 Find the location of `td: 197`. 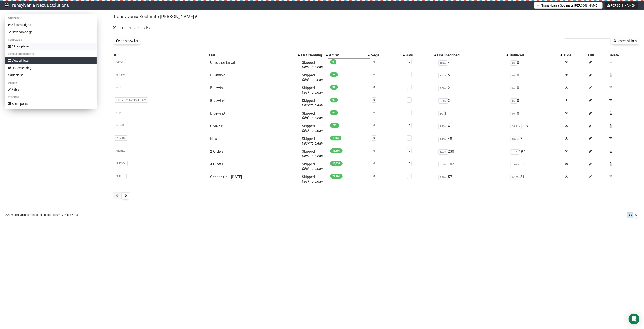

td: 197 is located at coordinates (536, 154).